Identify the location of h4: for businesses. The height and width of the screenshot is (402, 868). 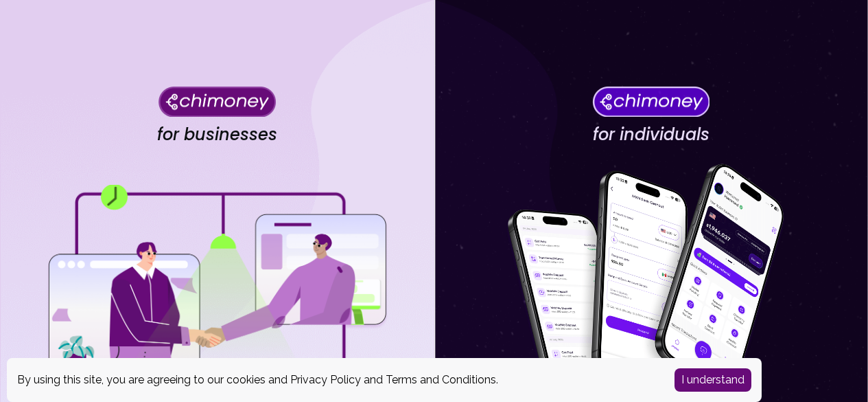
(217, 134).